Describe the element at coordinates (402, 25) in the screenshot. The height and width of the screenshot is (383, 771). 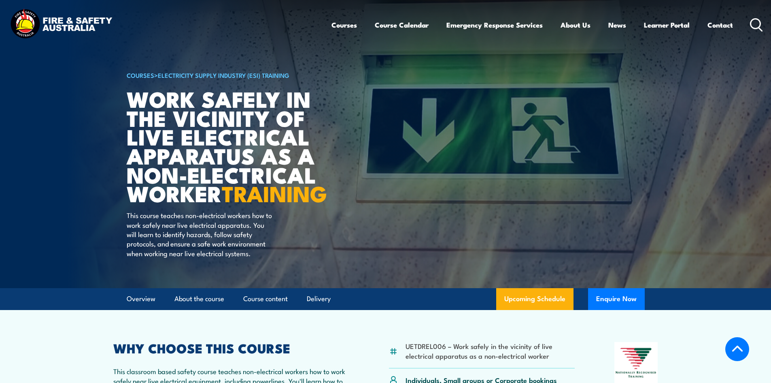
I see `a: Course Calendar` at that location.